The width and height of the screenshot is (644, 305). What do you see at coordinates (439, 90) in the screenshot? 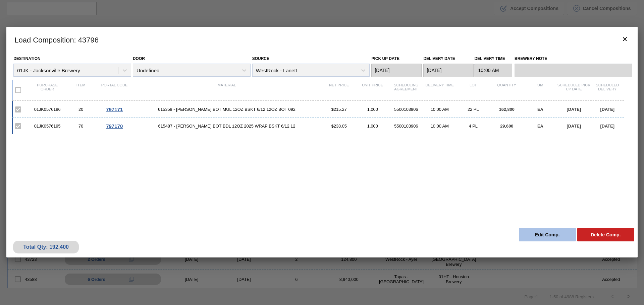
I see `div: Delivery Time` at bounding box center [439, 90].